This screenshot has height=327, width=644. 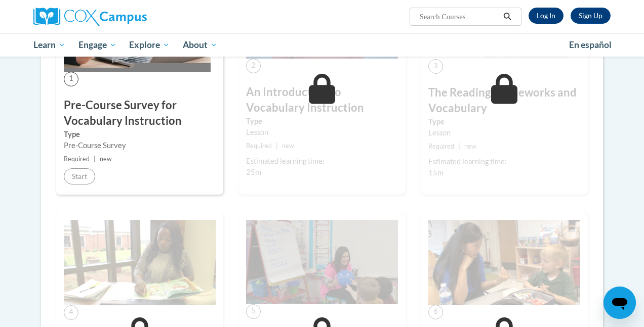 What do you see at coordinates (590, 45) in the screenshot?
I see `a: En español` at bounding box center [590, 45].